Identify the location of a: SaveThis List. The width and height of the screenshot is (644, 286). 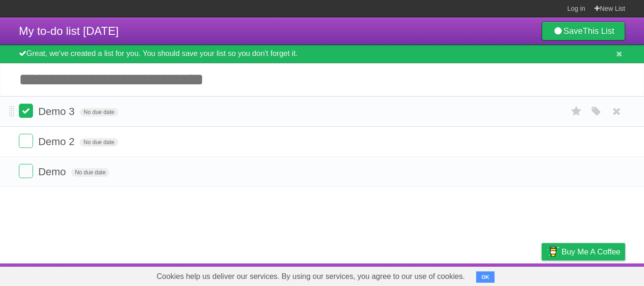
(583, 31).